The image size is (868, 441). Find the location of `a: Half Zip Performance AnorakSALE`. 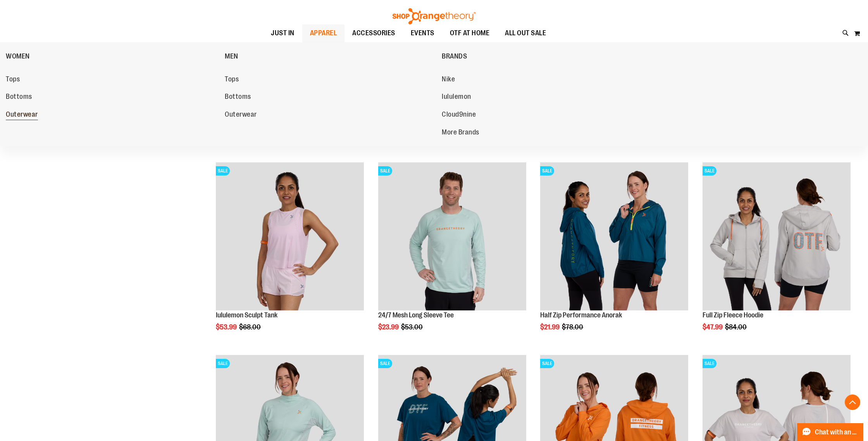

a: Half Zip Performance AnorakSALE is located at coordinates (614, 237).